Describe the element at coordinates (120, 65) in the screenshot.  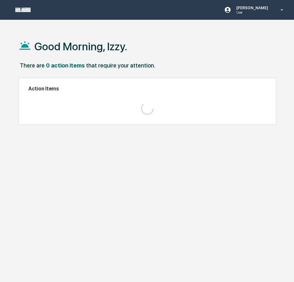
I see `div: that require your attention.` at that location.